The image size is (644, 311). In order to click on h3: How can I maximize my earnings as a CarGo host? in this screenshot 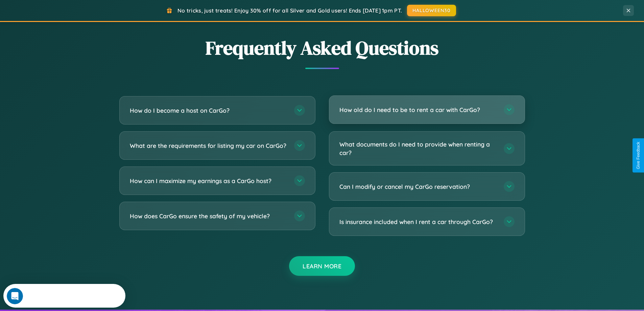, I will do `click(209, 181)`.